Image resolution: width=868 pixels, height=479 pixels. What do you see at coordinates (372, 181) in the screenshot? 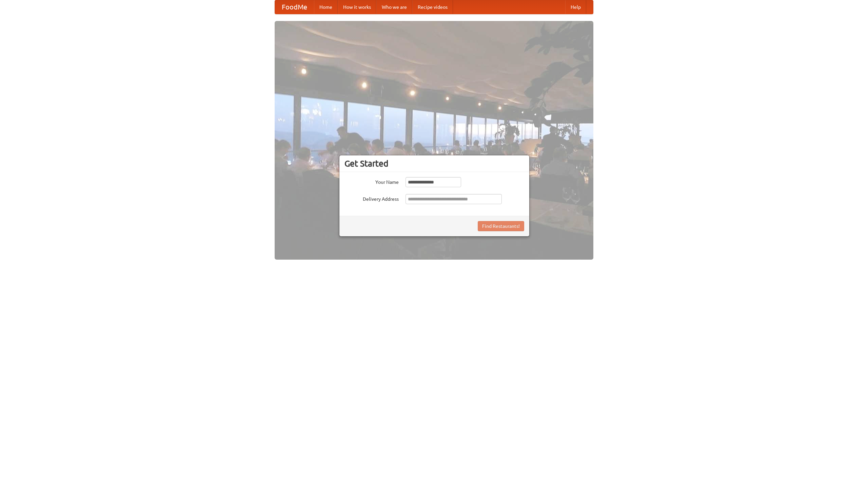
I see `label: Your Name` at bounding box center [372, 181].